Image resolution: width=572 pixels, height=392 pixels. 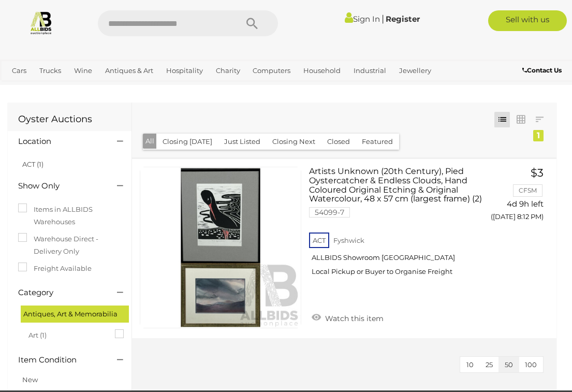 I want to click on a: Industrial, so click(x=369, y=70).